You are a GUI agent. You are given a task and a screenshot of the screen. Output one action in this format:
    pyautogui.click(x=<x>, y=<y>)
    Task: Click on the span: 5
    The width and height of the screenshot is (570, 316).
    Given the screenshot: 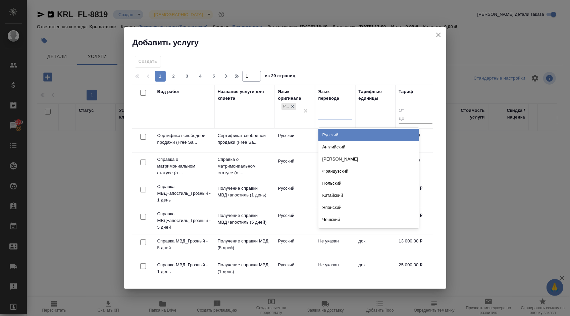 What is the action you would take?
    pyautogui.click(x=214, y=76)
    